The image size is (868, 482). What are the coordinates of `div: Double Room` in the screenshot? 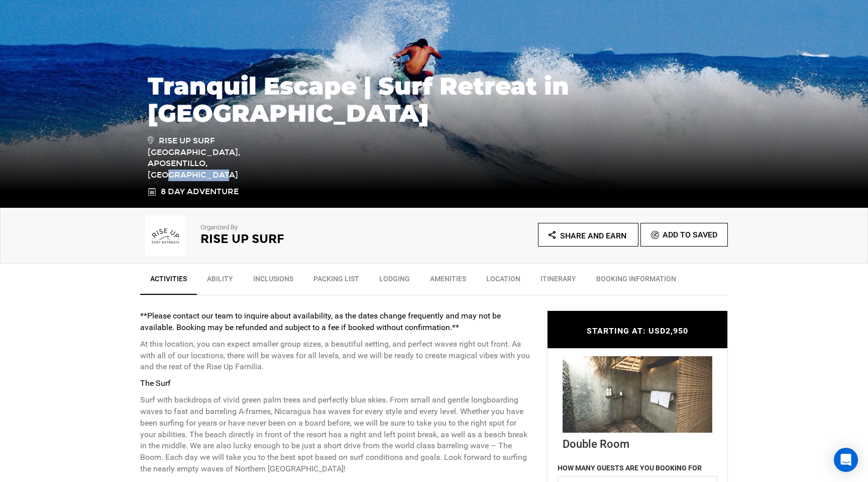 It's located at (637, 442).